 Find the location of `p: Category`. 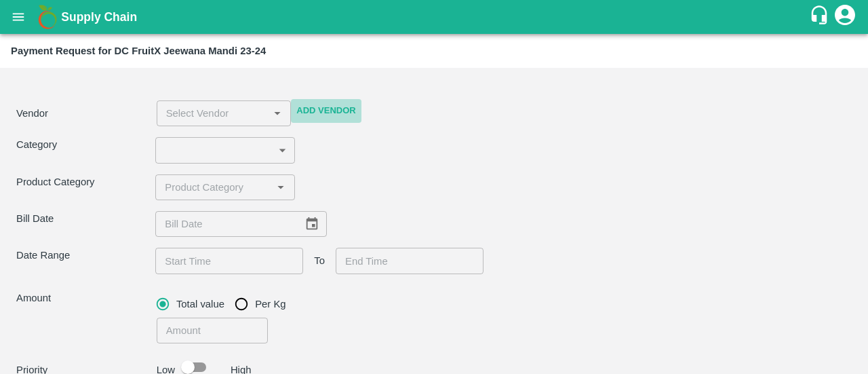

p: Category is located at coordinates (85, 144).